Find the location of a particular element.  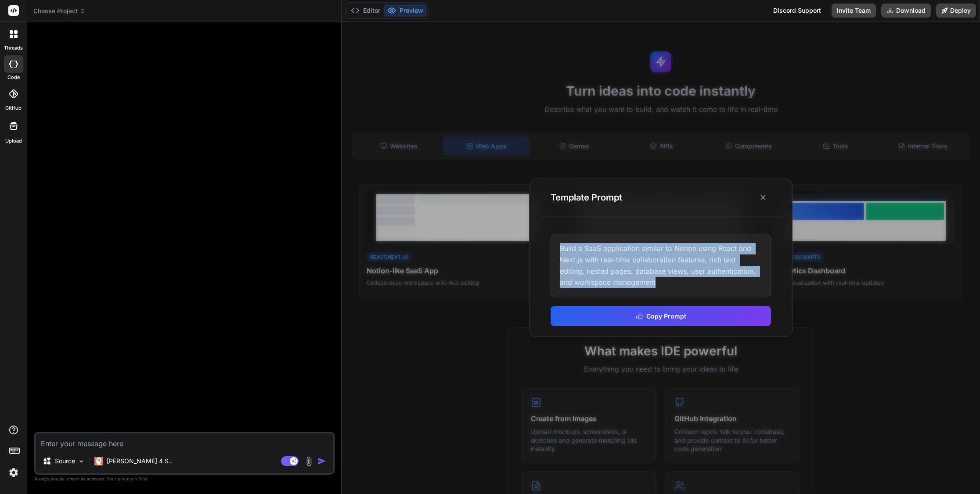

h3: Template Prompt is located at coordinates (586, 197).